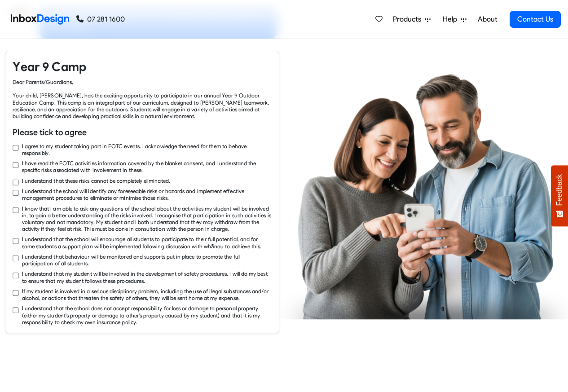 The image size is (568, 392). What do you see at coordinates (142, 133) in the screenshot?
I see `h6: Please tick to agree` at bounding box center [142, 133].